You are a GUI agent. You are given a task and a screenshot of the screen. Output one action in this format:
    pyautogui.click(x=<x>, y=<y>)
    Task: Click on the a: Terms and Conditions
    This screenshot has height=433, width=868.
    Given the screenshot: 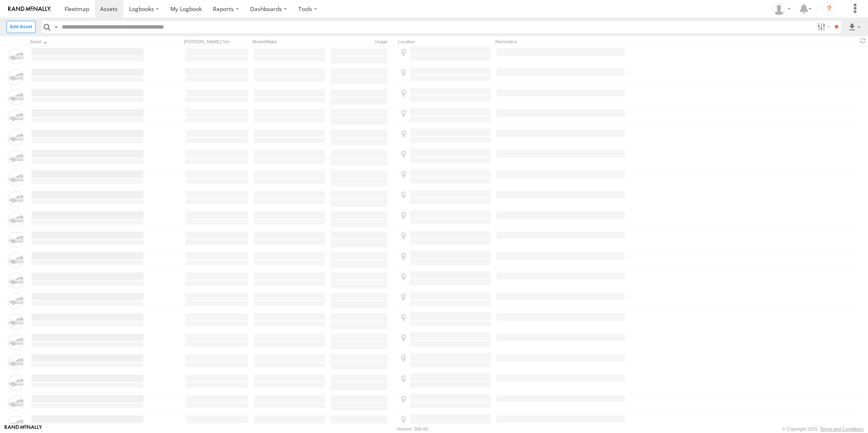 What is the action you would take?
    pyautogui.click(x=842, y=429)
    